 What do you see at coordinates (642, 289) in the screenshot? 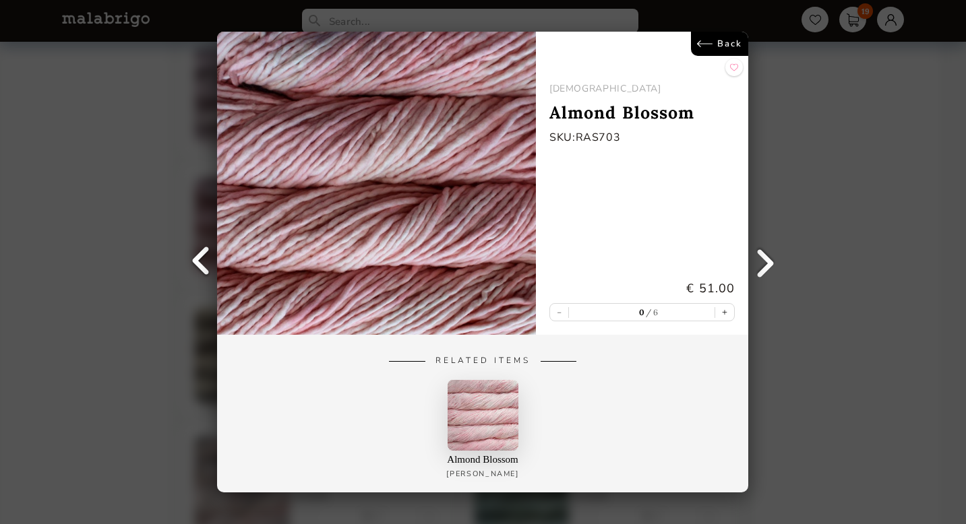
I see `p: € 51.00` at bounding box center [642, 289].